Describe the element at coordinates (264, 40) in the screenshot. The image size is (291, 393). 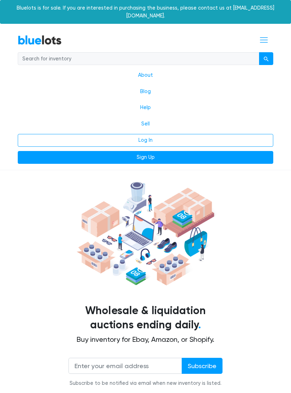
I see `button: Toggle navigation` at that location.